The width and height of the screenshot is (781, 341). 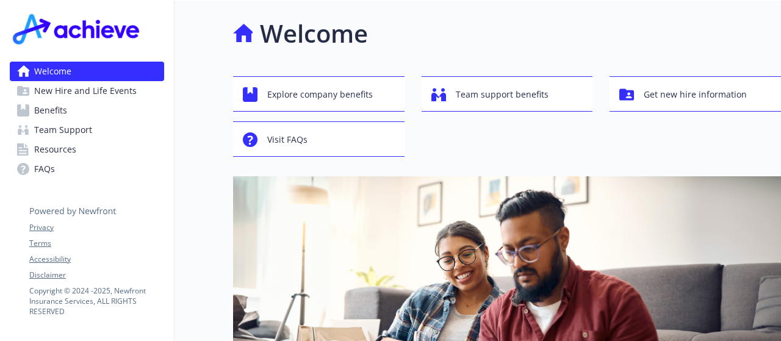 What do you see at coordinates (695, 94) in the screenshot?
I see `button: Get new hire information` at bounding box center [695, 94].